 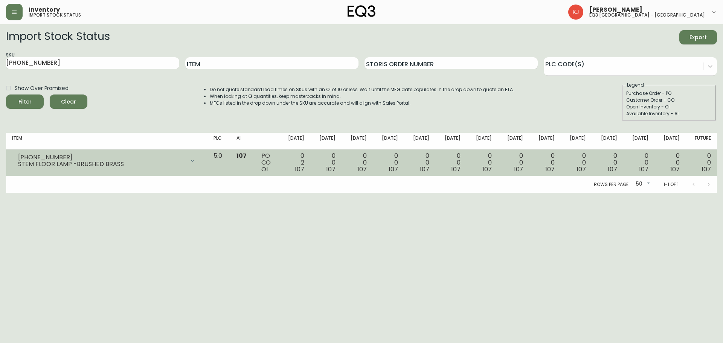 What do you see at coordinates (55, 15) in the screenshot?
I see `h5: import stock status` at bounding box center [55, 15].